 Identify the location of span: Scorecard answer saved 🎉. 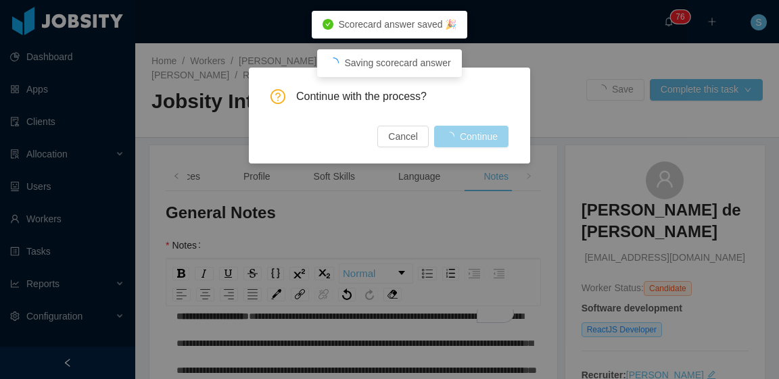
(398, 24).